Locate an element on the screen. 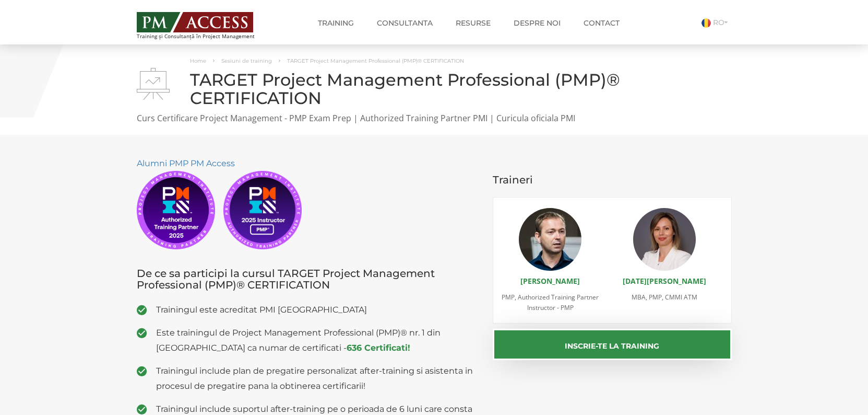 This screenshot has height=415, width=868. a: Resurse is located at coordinates (473, 23).